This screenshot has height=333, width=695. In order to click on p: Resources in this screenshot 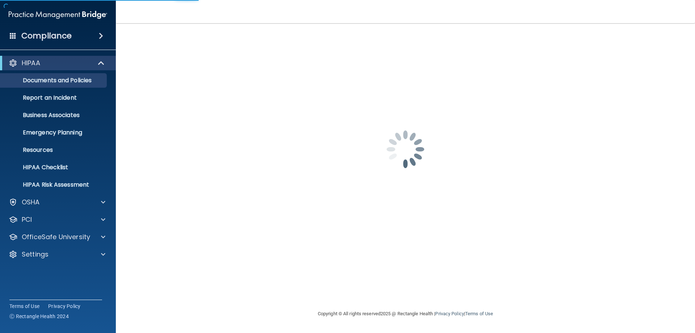, I will do `click(54, 150)`.